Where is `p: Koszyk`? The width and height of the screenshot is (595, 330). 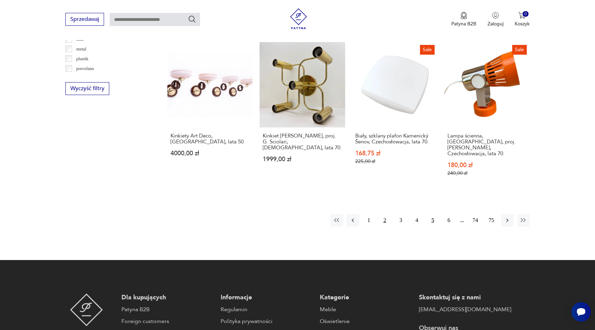
p: Koszyk is located at coordinates (521, 24).